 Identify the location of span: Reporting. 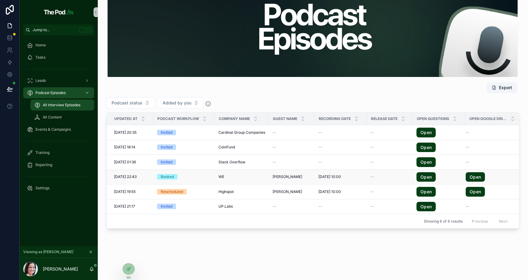
(44, 165).